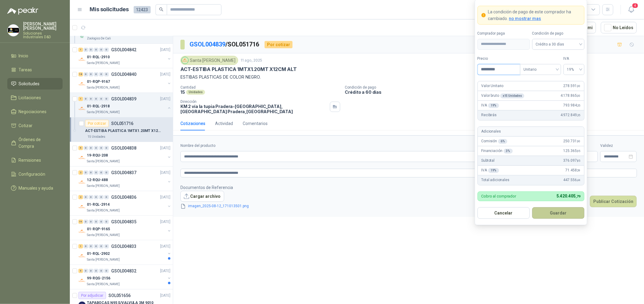  Describe the element at coordinates (504, 95) in the screenshot. I see `p: Valor bruto` at that location.